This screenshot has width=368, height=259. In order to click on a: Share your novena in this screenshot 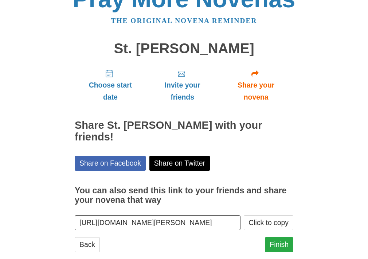, I will do `click(256, 85)`.